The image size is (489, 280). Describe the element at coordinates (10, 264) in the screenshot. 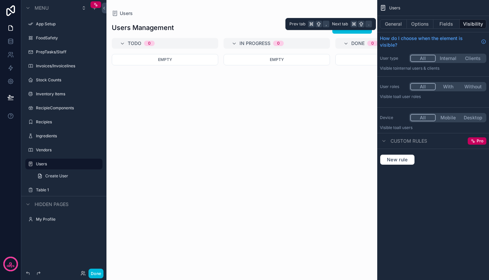

I see `p: 9` at that location.